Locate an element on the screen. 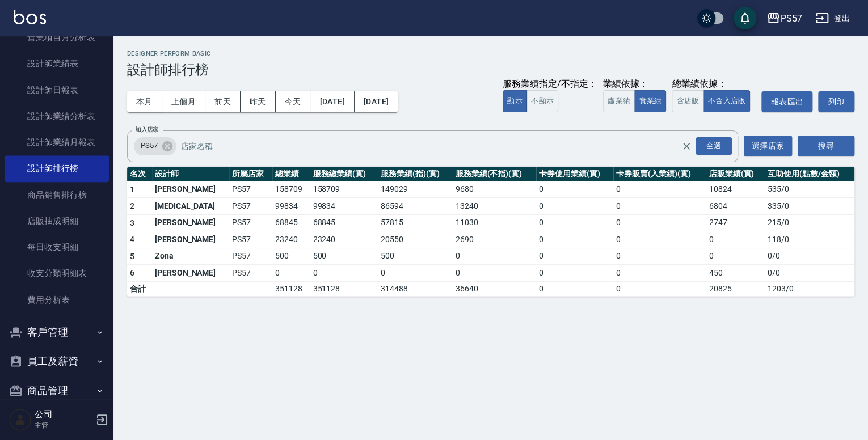 The height and width of the screenshot is (440, 868). a: 費用分析表 is located at coordinates (57, 300).